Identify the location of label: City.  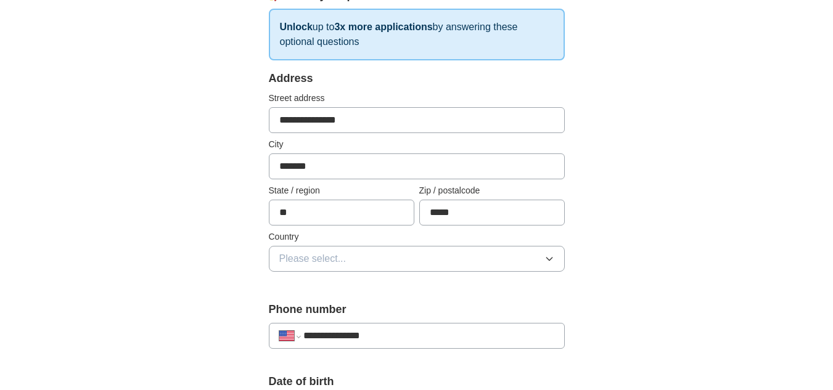
(417, 144).